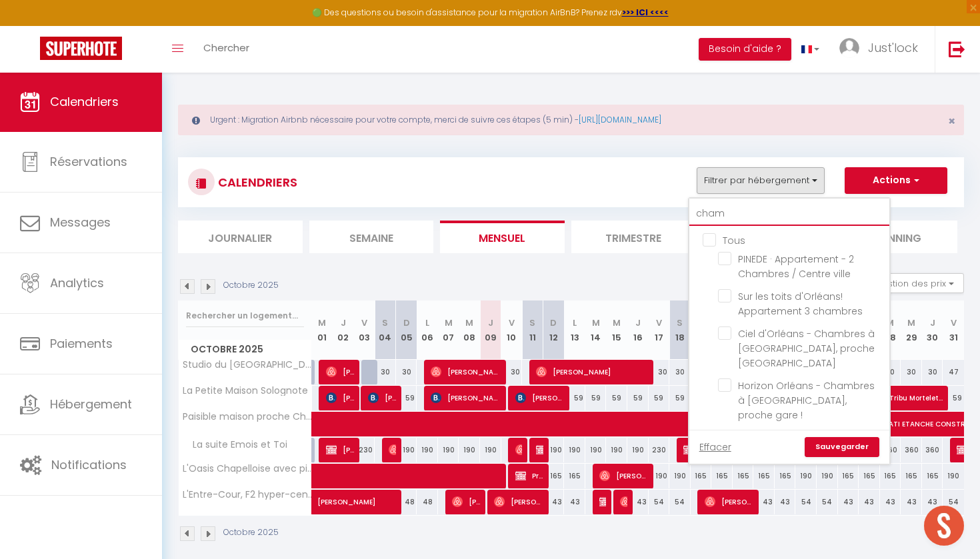 This screenshot has height=559, width=980. Describe the element at coordinates (800, 304) in the screenshot. I see `span: Sur les toits d'Orléans! Appartement 3 chambres` at that location.